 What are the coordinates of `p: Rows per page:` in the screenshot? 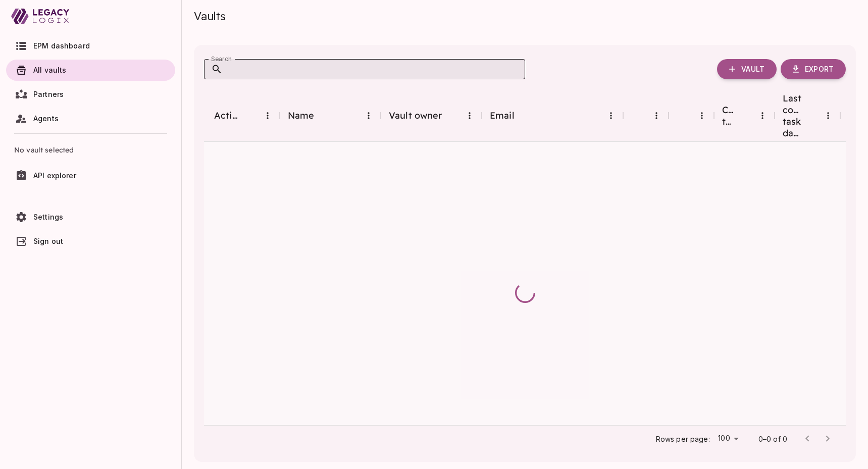 It's located at (683, 439).